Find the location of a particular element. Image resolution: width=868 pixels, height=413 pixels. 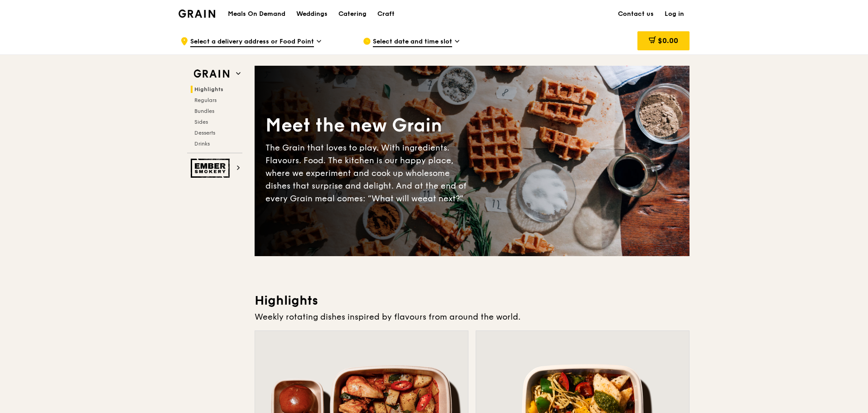

div: Meet the new Grain is located at coordinates (369, 125).